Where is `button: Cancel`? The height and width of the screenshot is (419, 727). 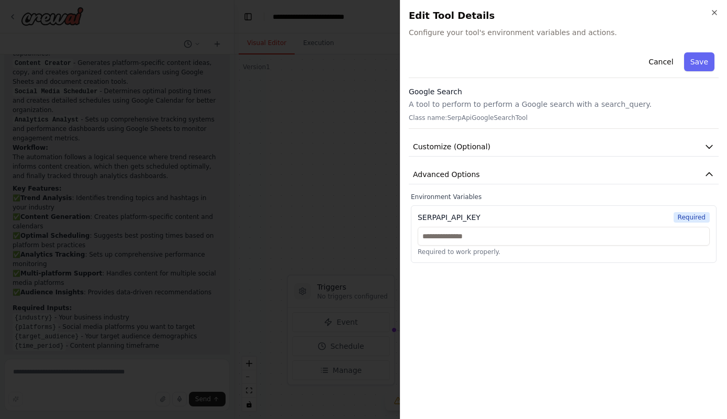
button: Cancel is located at coordinates (660, 62).